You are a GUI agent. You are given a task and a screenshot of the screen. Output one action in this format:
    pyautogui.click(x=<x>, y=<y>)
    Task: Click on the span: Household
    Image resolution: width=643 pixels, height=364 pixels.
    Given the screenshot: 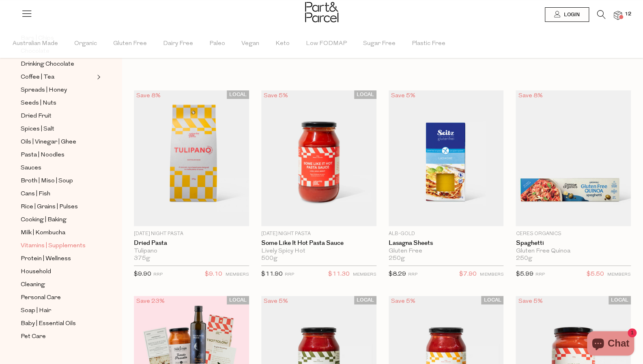 What is the action you would take?
    pyautogui.click(x=35, y=272)
    